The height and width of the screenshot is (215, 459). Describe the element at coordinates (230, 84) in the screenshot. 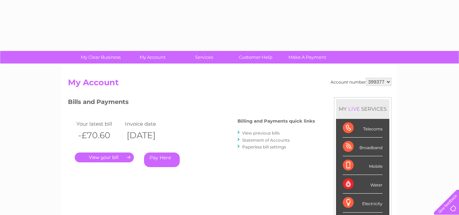

I see `h2: My Account` at that location.